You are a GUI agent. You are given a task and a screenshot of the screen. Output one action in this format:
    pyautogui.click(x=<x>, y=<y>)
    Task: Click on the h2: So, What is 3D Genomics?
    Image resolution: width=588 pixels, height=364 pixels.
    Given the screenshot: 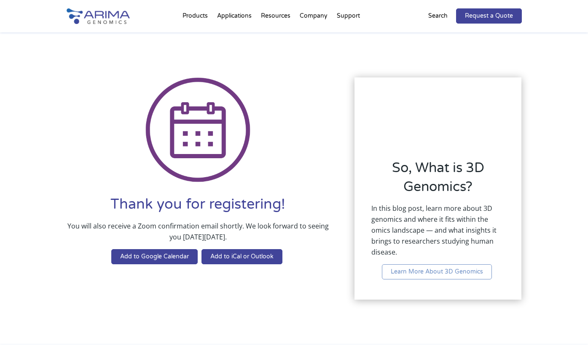 What is the action you would take?
    pyautogui.click(x=437, y=181)
    